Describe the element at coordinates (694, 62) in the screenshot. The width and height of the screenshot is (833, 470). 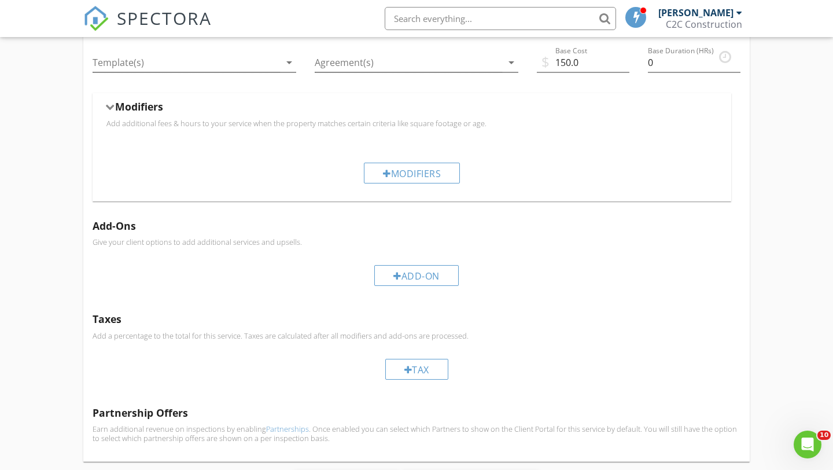
I see `input: Base Duration (HRs)` at that location.